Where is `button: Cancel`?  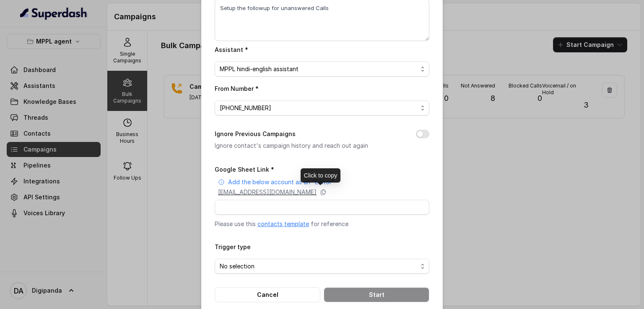
button: Cancel is located at coordinates (267, 295).